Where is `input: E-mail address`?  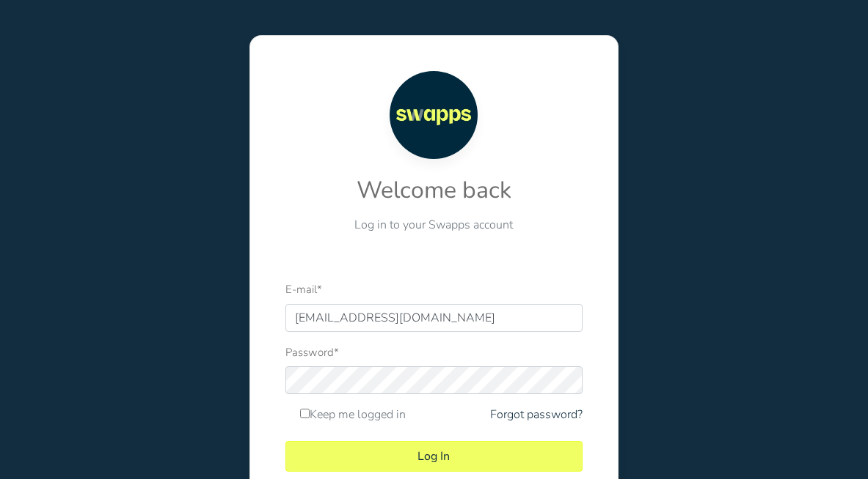
input: E-mail address is located at coordinates (434, 318).